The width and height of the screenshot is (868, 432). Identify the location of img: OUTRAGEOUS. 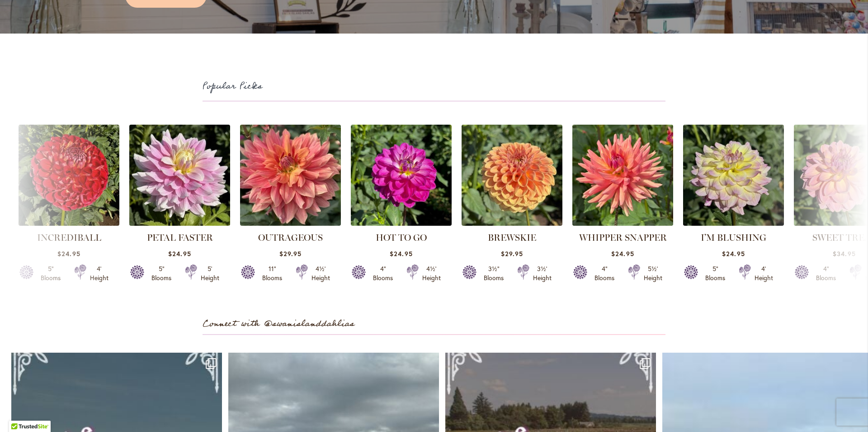
(291, 175).